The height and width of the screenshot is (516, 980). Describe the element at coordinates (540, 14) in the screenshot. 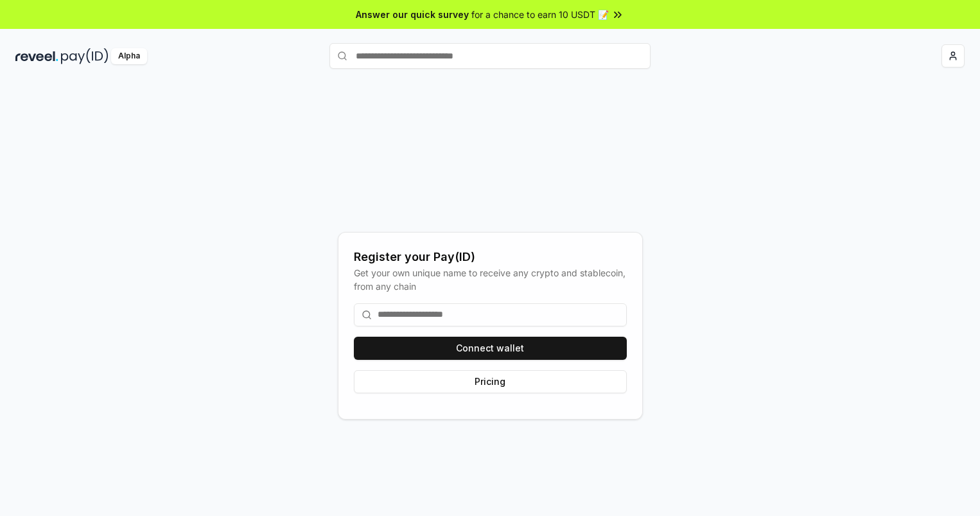

I see `span: for a chance to earn 10 USDT 📝` at that location.